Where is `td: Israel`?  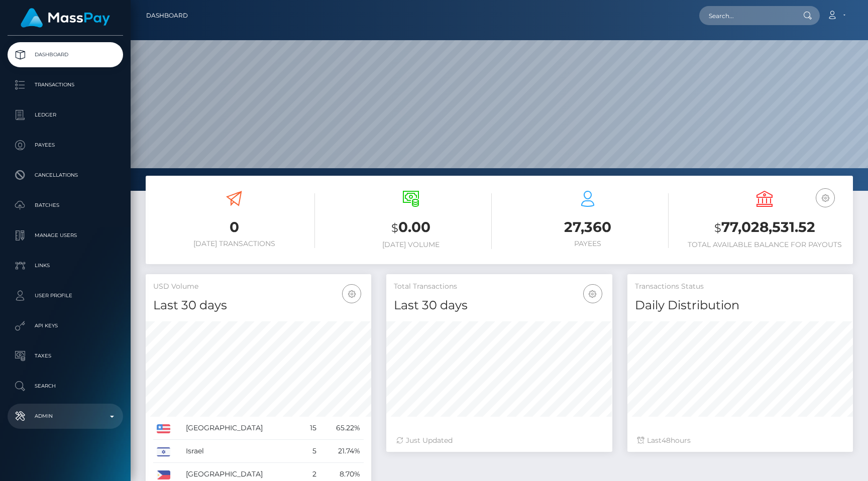
td: Israel is located at coordinates (242, 451).